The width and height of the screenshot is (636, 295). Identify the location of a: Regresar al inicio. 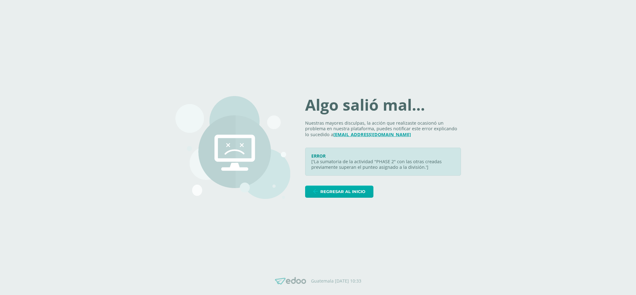
(339, 191).